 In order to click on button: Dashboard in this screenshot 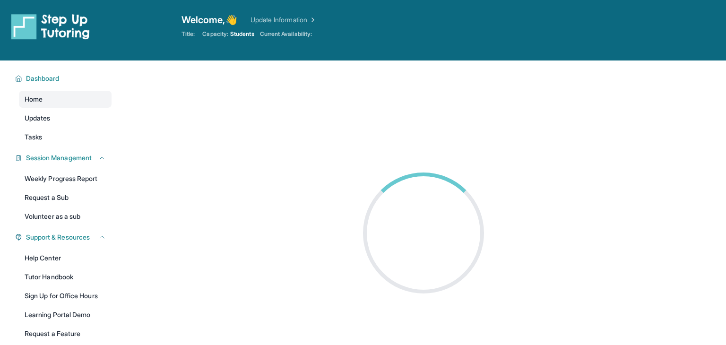, I will do `click(64, 79)`.